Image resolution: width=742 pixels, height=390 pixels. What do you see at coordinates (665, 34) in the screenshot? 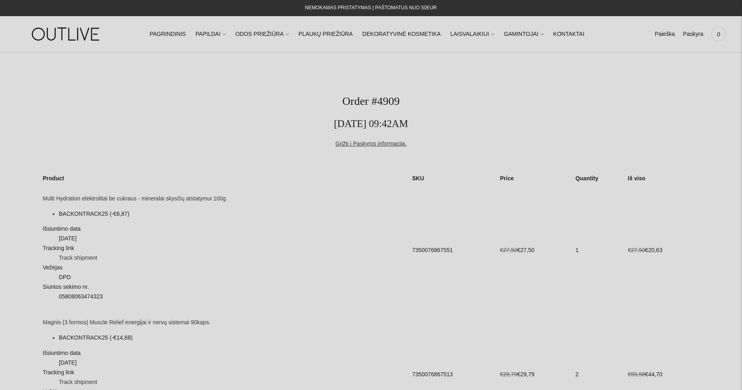
I see `a: Paieška` at bounding box center [665, 34].